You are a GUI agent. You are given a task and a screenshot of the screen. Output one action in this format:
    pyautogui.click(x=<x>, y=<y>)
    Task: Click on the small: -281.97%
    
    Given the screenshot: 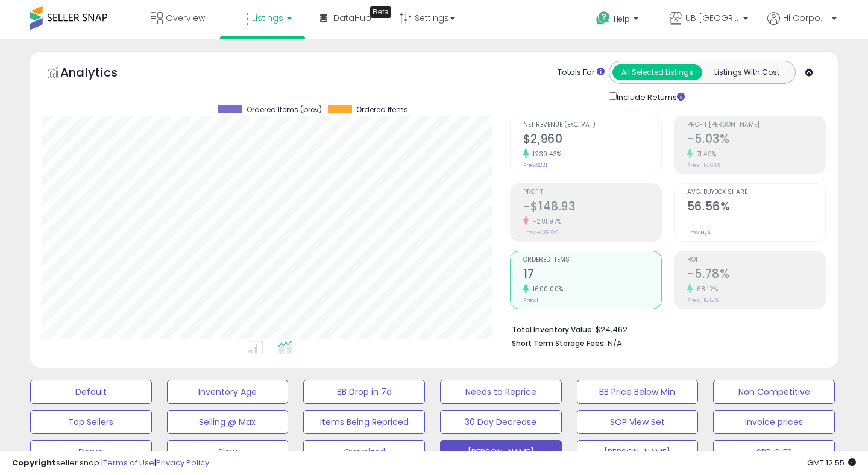 What is the action you would take?
    pyautogui.click(x=544, y=221)
    